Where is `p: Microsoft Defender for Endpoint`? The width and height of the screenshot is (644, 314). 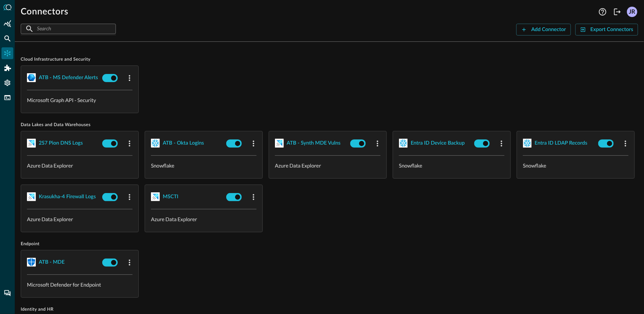 p: Microsoft Defender for Endpoint is located at coordinates (80, 284).